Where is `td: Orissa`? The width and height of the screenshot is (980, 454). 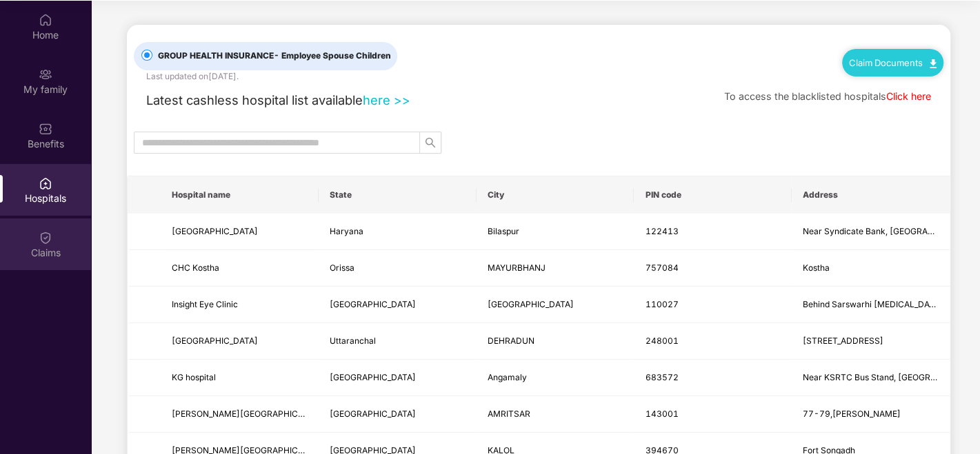 td: Orissa is located at coordinates (398, 268).